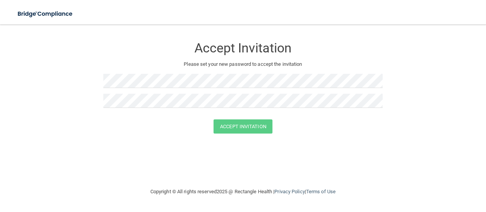  I want to click on button: Accept Invitation, so click(243, 126).